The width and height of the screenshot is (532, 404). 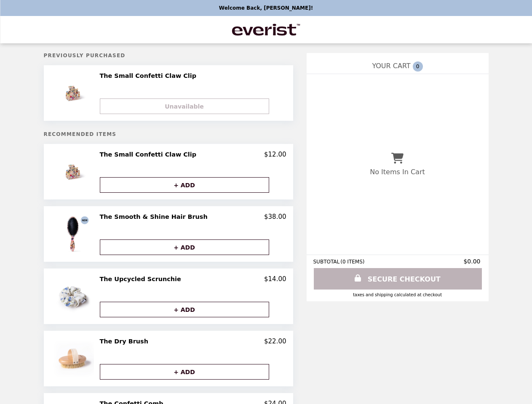 I want to click on span: $0.00, so click(x=472, y=262).